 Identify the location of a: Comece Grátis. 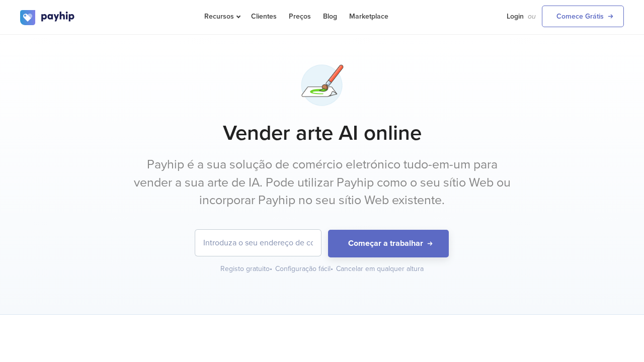
(582, 16).